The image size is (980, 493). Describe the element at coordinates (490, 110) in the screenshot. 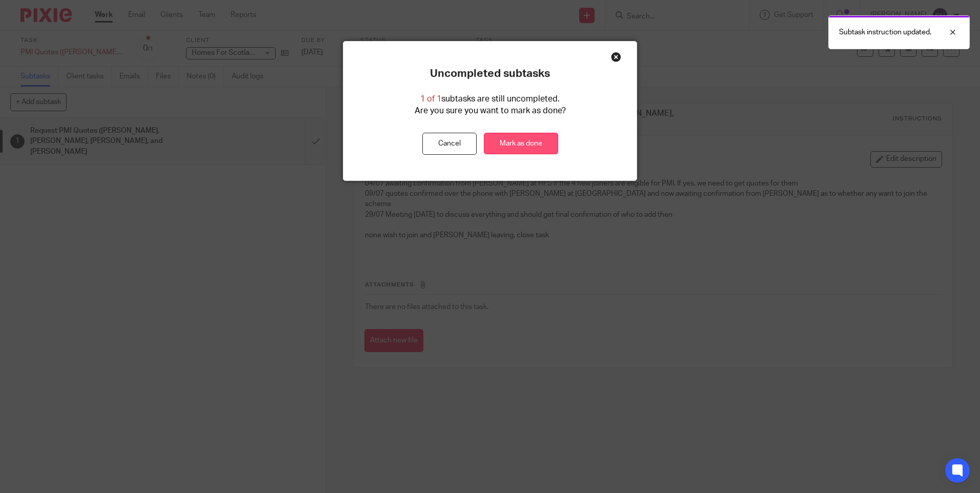

I see `p: Are you sure you want to mark as done?` at that location.